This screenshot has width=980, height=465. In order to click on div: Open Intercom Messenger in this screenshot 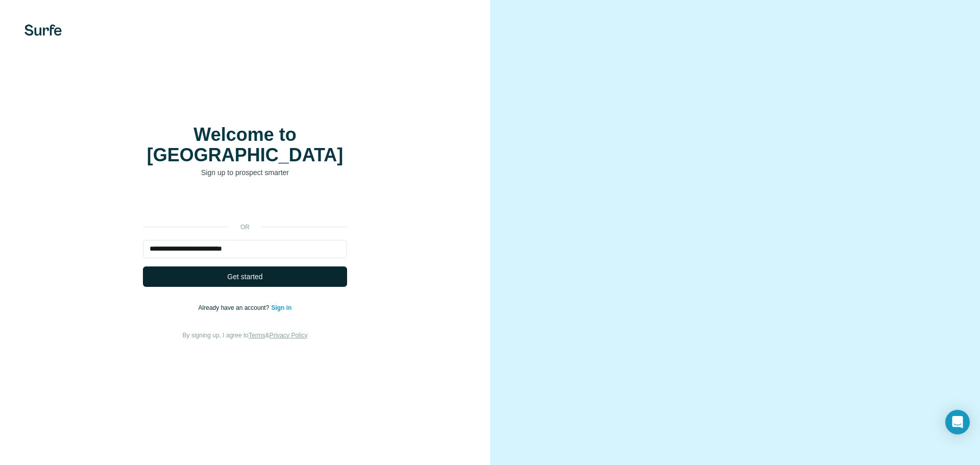, I will do `click(958, 422)`.